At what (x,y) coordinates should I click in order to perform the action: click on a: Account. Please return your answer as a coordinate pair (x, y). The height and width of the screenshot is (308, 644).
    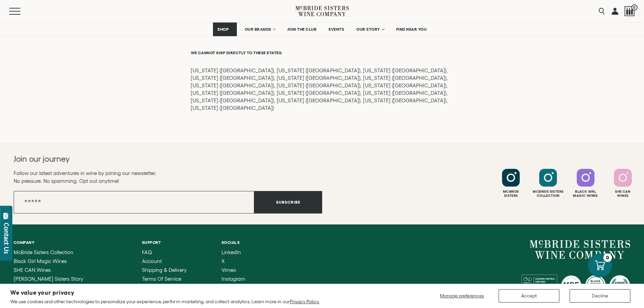
    Looking at the image, I should click on (169, 262).